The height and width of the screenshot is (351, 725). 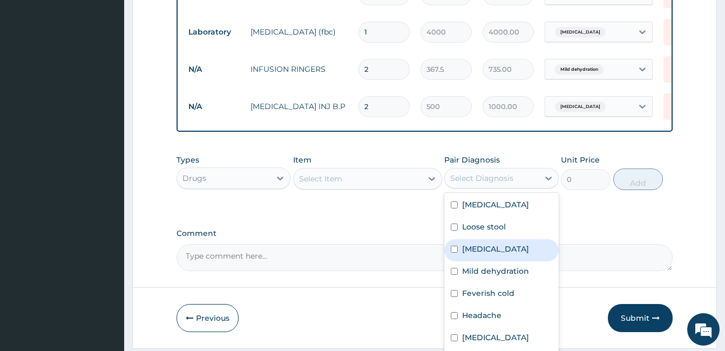 What do you see at coordinates (119, 67) in the screenshot?
I see `div: Chat with us now` at bounding box center [119, 67].